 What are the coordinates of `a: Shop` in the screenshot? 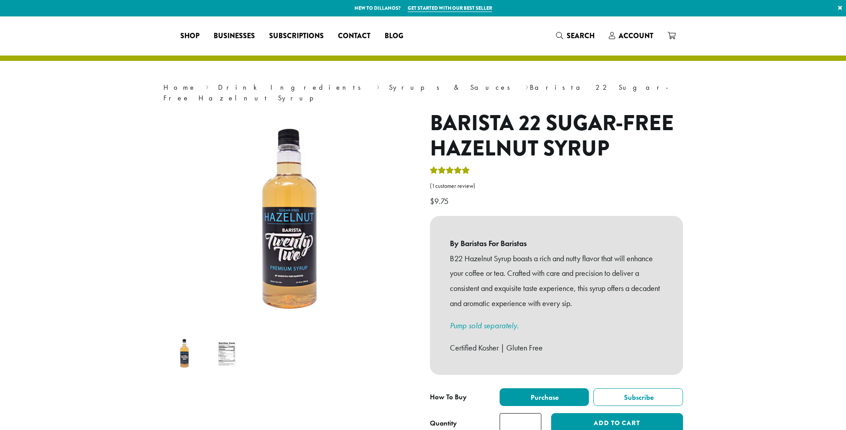 It's located at (190, 36).